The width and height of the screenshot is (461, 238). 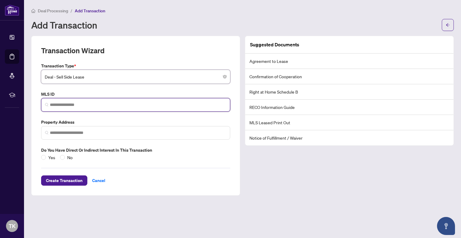 What do you see at coordinates (136, 150) in the screenshot?
I see `label: Do you have direct or indirect interest in this transaction` at bounding box center [136, 150].